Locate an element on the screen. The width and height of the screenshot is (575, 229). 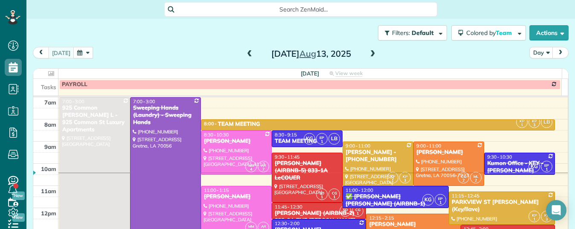
div: Sweeping Hands (Laundry) - Sweeping Hands is located at coordinates (165, 115).